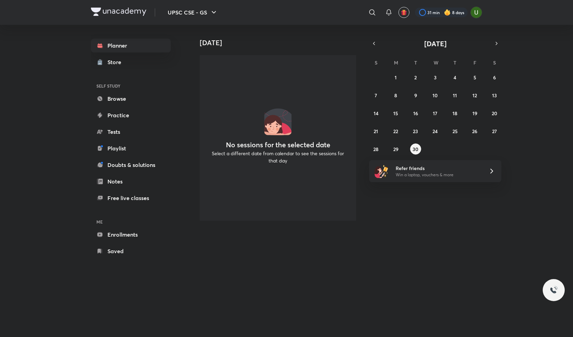 The image size is (573, 337). Describe the element at coordinates (455, 113) in the screenshot. I see `button: September 18, 2025` at that location.